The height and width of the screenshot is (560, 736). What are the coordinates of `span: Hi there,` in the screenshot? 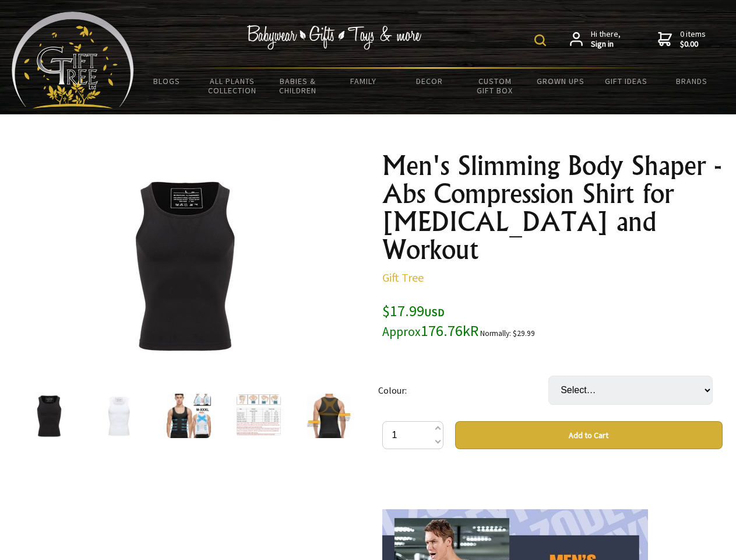 It's located at (605, 39).